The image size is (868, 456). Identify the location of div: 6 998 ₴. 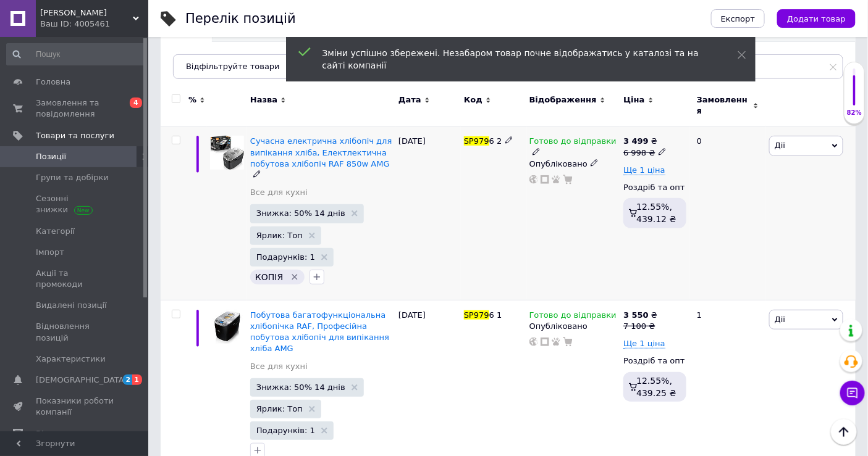
(645, 153).